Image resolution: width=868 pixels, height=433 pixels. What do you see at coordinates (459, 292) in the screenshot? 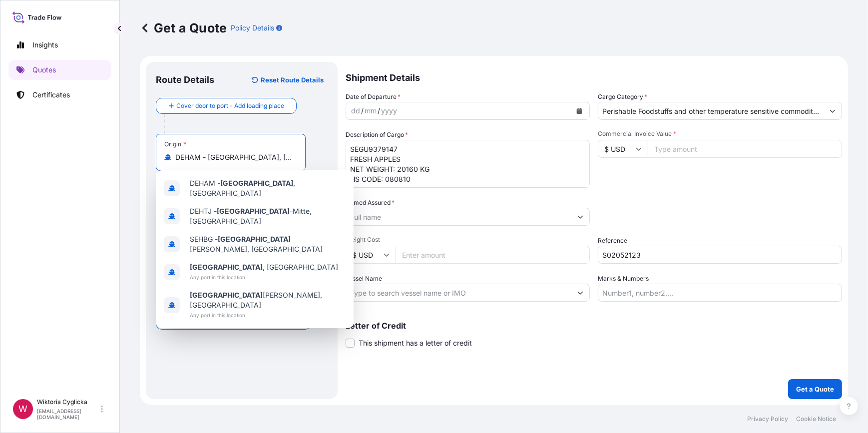
I see `input: Type to search vessel name or IMO` at bounding box center [459, 292].